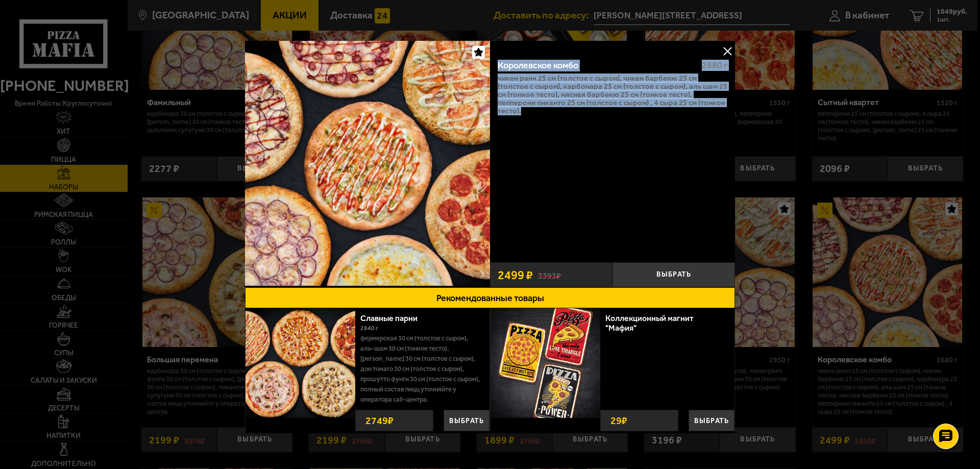  Describe the element at coordinates (368, 163) in the screenshot. I see `img: Королевское комбо` at that location.